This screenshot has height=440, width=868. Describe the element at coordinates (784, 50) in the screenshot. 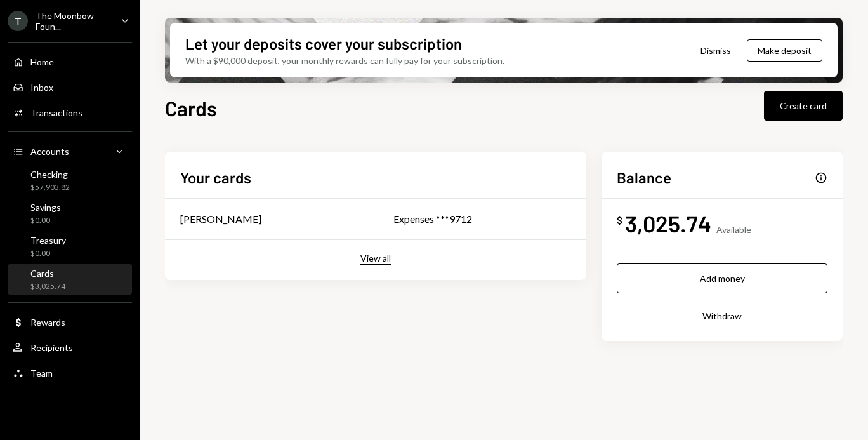

I see `button: Make deposit` at that location.